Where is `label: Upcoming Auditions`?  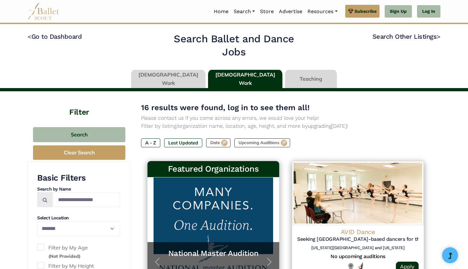
label: Upcoming Auditions is located at coordinates (262, 143).